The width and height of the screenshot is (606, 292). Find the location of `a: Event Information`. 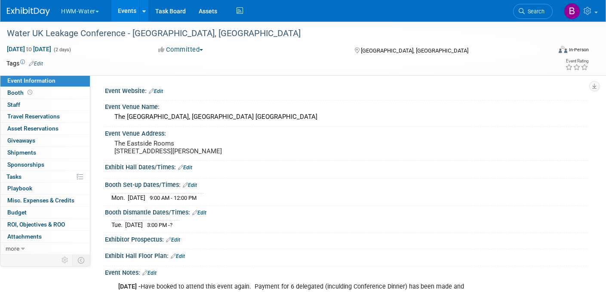

a: Event Information is located at coordinates (45, 80).